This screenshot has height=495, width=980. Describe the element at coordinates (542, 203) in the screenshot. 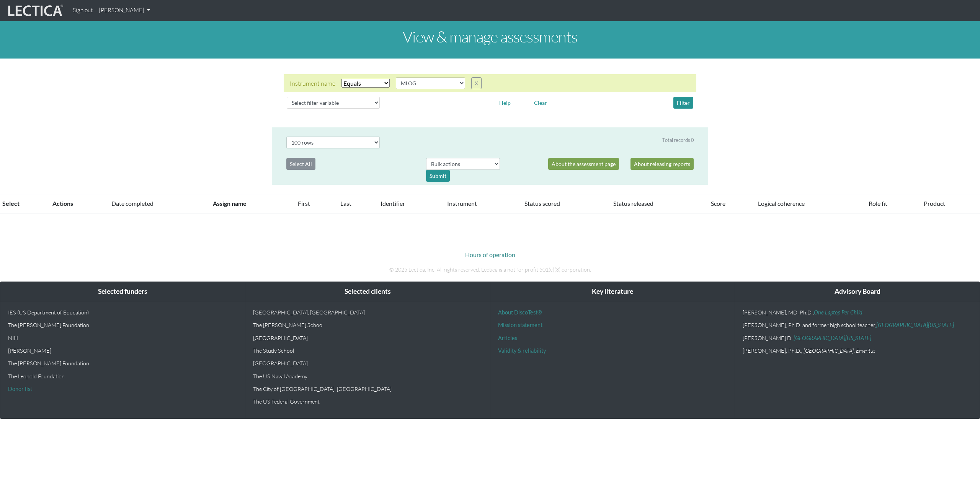

I see `a: Status scored` at that location.